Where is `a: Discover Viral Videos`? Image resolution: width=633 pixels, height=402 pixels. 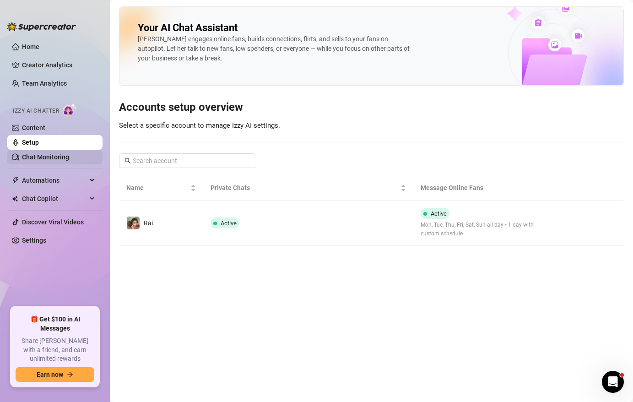 a: Discover Viral Videos is located at coordinates (53, 222).